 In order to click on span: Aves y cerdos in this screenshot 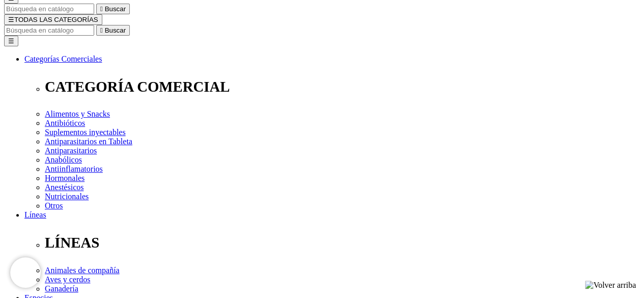, I will do `click(67, 279)`.